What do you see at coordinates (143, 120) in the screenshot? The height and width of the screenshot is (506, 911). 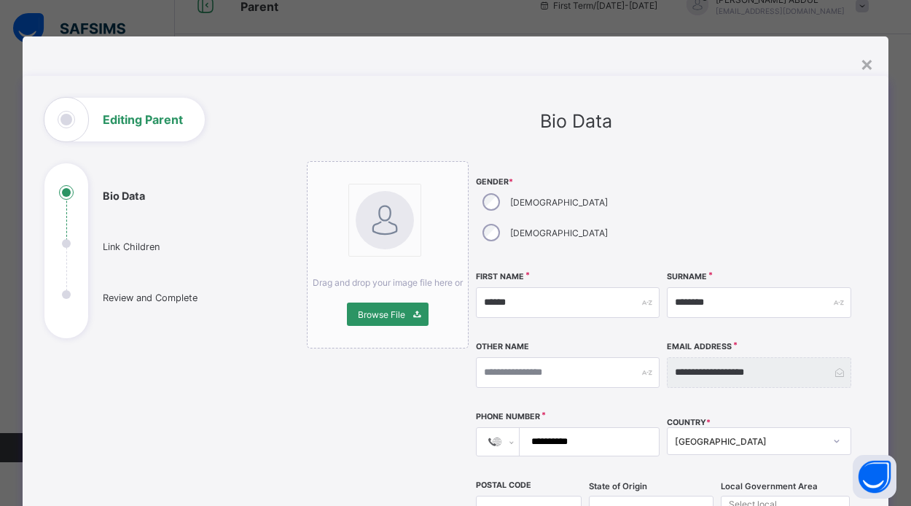 I see `h1: Editing Parent` at bounding box center [143, 120].